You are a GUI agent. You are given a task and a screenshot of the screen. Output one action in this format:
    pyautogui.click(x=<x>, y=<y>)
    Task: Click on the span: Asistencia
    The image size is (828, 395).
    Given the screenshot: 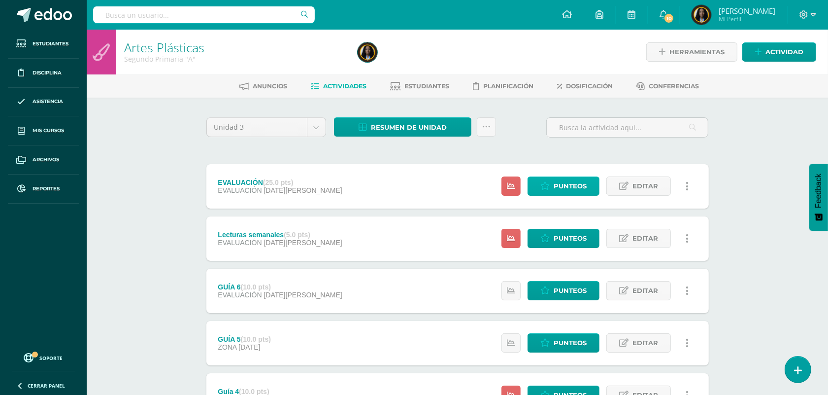 What is the action you would take?
    pyautogui.click(x=48, y=101)
    